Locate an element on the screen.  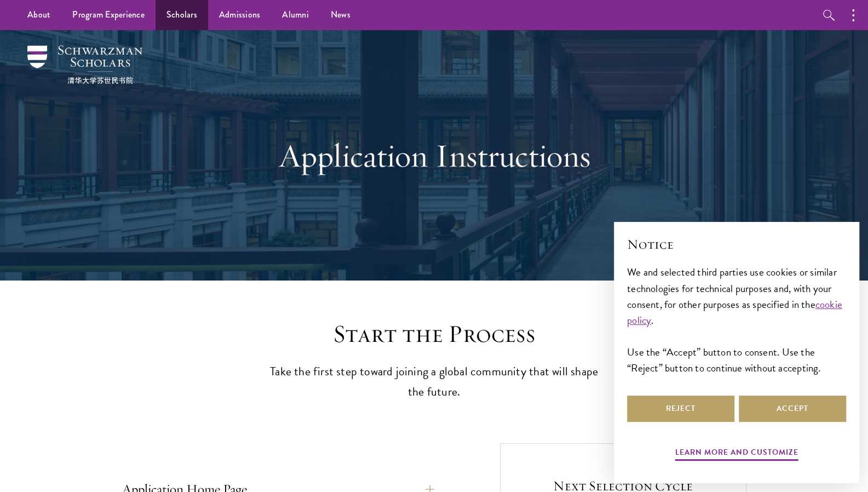
a: cookie policy is located at coordinates (735, 312).